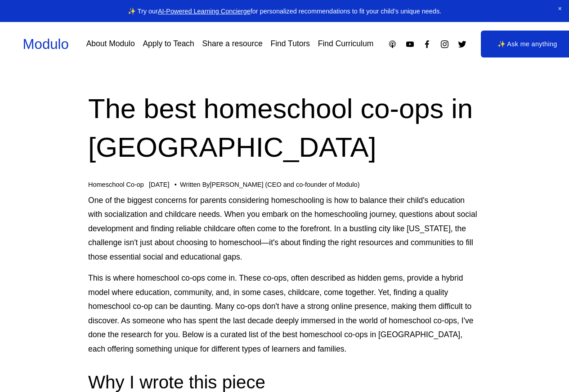  Describe the element at coordinates (346, 44) in the screenshot. I see `a: Find Curriculum` at that location.